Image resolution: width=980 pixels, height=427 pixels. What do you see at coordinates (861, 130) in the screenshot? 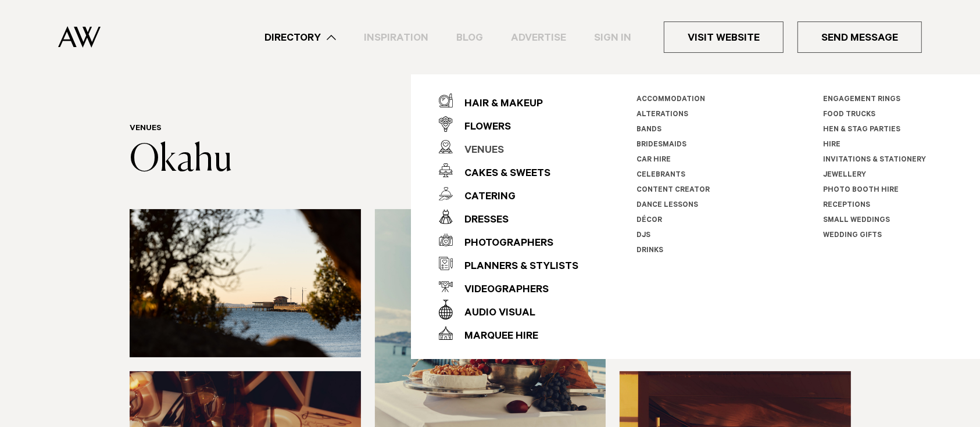
I see `a: Hen & Stag Parties` at bounding box center [861, 130].